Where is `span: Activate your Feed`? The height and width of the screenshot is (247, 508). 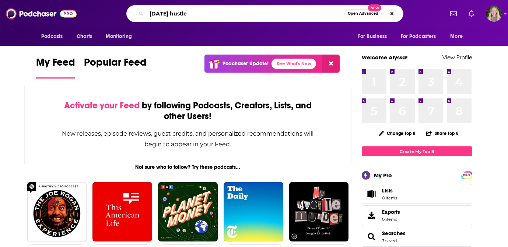
span: Activate your Feed is located at coordinates (102, 105).